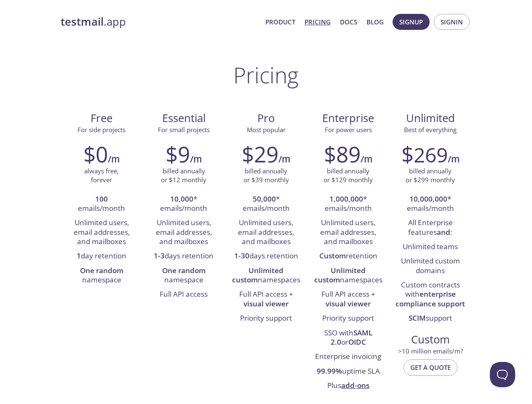 The width and height of the screenshot is (532, 404). I want to click on p: billed annually or $129 monthly, so click(348, 176).